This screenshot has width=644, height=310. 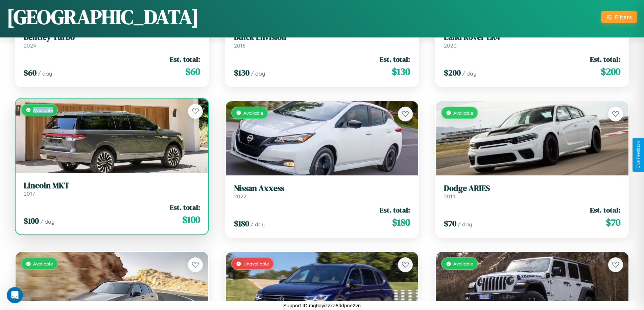 I want to click on span: 2017, so click(x=29, y=194).